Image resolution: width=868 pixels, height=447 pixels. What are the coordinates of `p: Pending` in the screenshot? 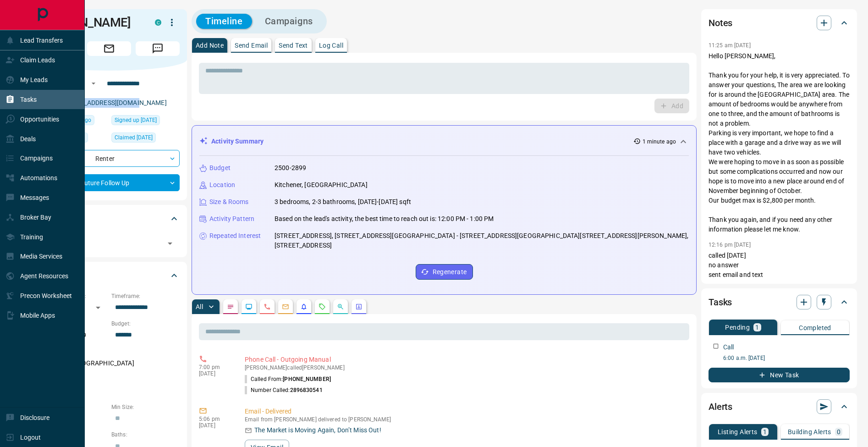 It's located at (737, 327).